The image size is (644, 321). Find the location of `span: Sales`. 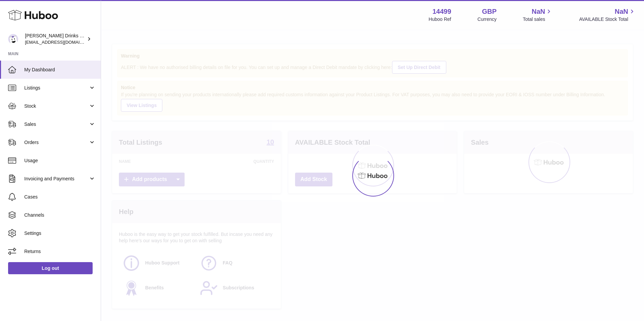

span: Sales is located at coordinates (56, 124).